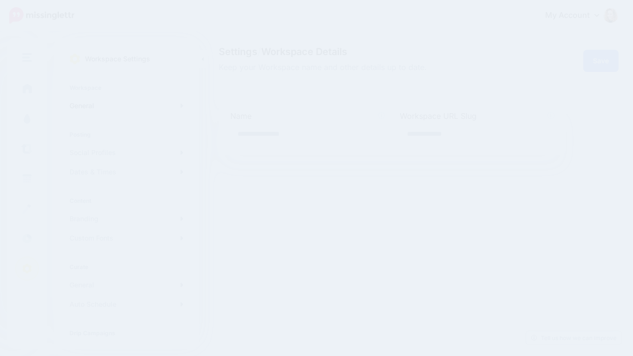  Describe the element at coordinates (127, 200) in the screenshot. I see `h4: Content` at that location.